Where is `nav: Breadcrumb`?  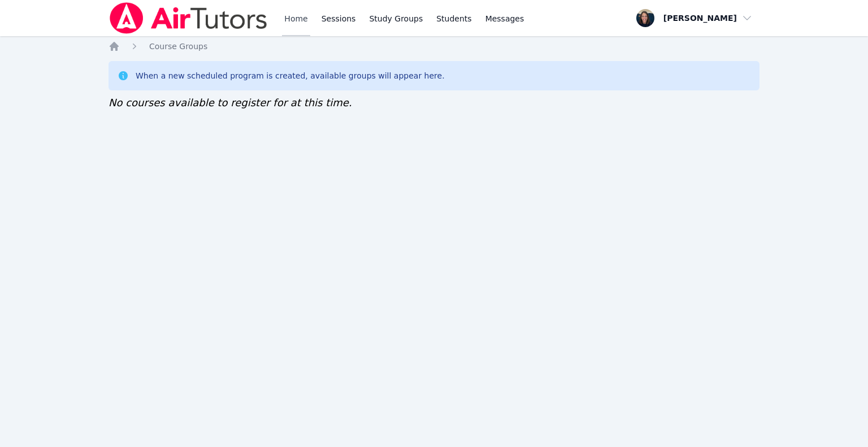
nav: Breadcrumb is located at coordinates (434, 46).